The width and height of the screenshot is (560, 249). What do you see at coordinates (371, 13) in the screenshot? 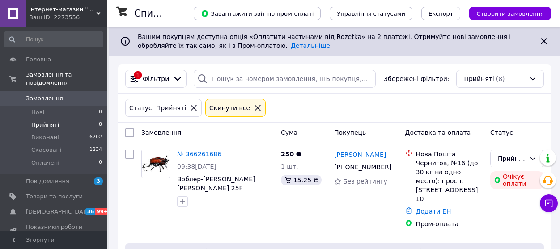
I see `button: Управління статусами` at bounding box center [371, 13].